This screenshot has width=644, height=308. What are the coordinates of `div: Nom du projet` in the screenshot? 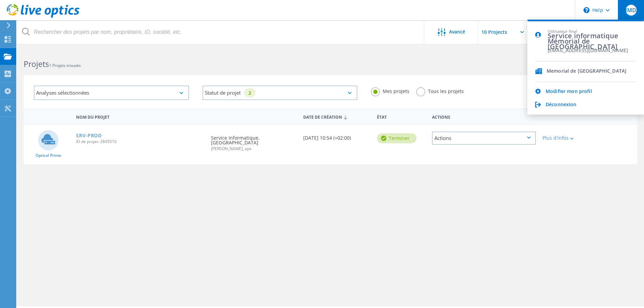 It's located at (140, 116).